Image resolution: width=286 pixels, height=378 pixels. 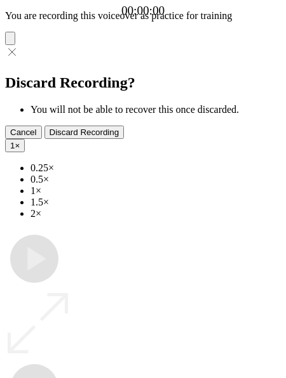 I want to click on a: 00:00:00, so click(x=143, y=11).